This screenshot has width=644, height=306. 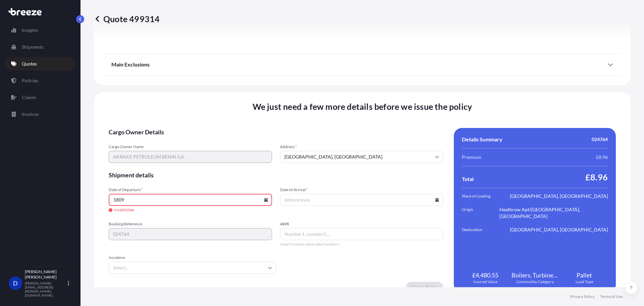 I want to click on span: Total, so click(x=468, y=179).